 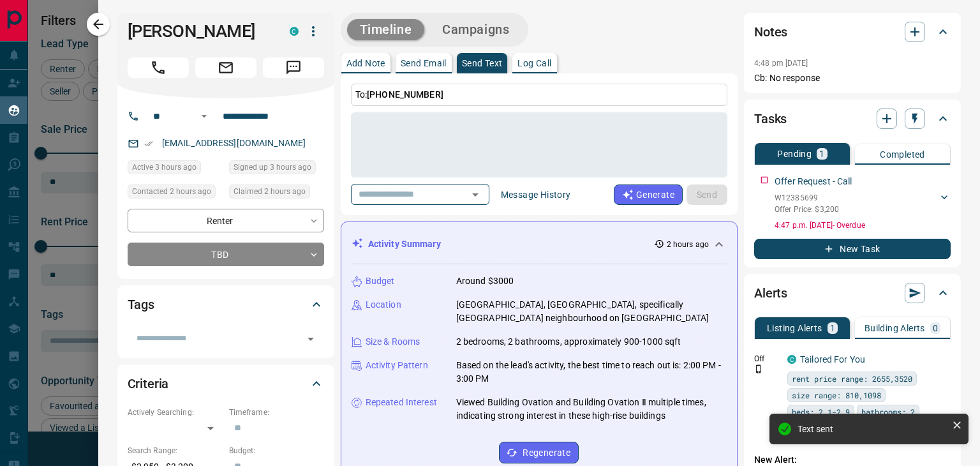 I want to click on h2: Criteria, so click(x=148, y=384).